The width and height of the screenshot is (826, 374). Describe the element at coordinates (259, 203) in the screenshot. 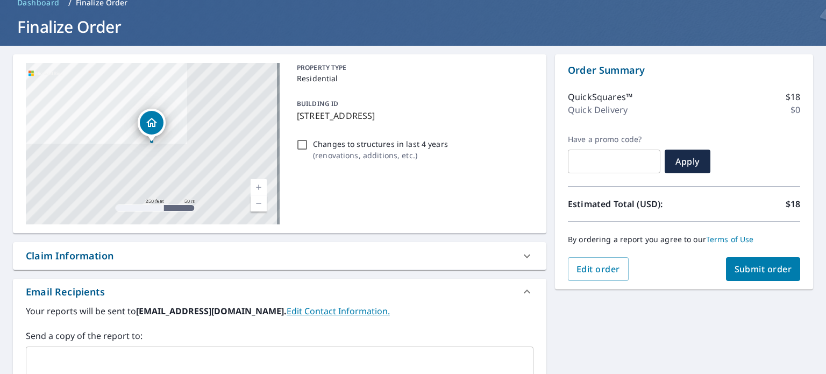

I see `a: Current Level 17, Zoom Out` at that location.